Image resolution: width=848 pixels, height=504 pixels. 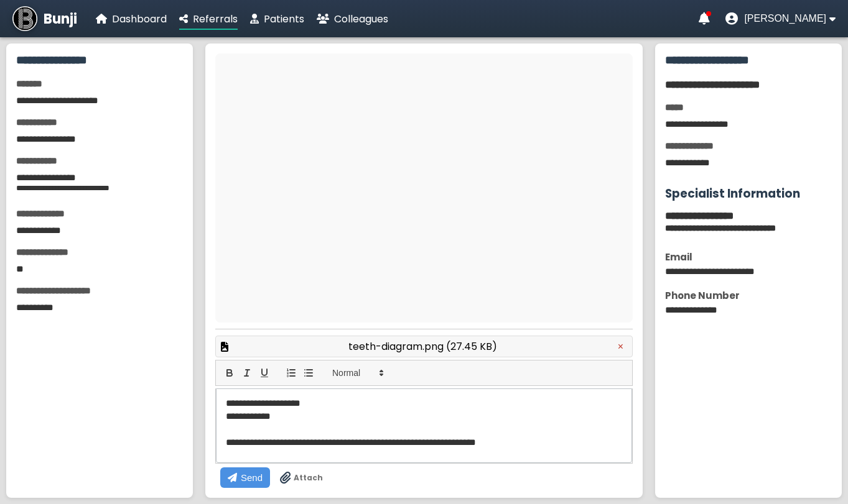 What do you see at coordinates (245, 477) in the screenshot?
I see `button: Send` at bounding box center [245, 477].